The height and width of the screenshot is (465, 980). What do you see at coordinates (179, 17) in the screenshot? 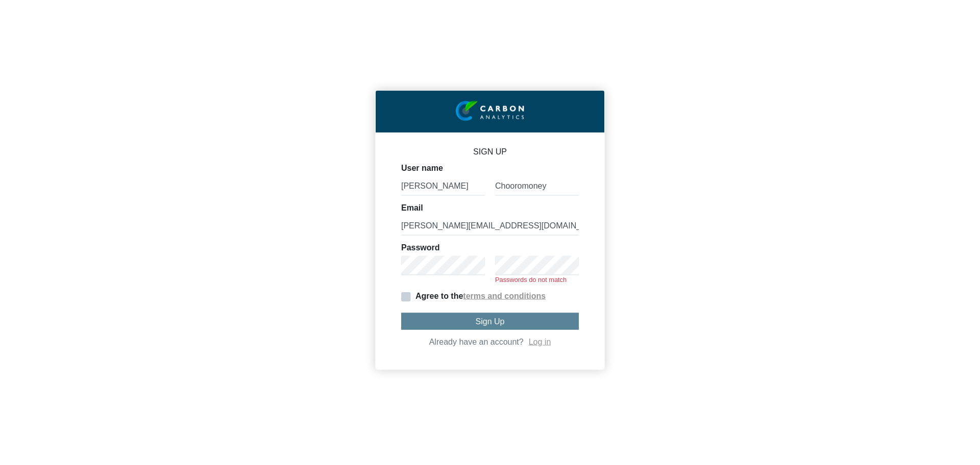
I see `div: Minimize live chat window` at bounding box center [179, 17].